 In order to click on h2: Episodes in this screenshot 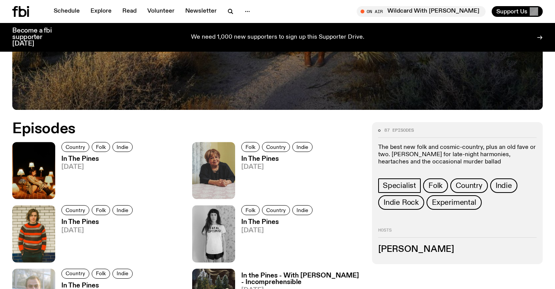, I will do `click(187, 129)`.